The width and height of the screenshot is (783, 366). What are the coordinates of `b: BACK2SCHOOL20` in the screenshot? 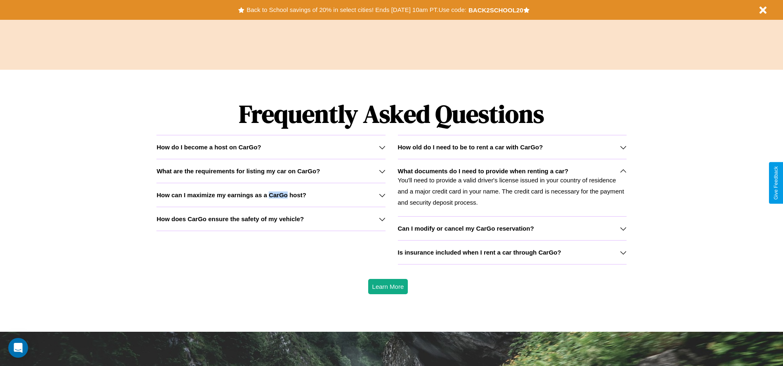 It's located at (496, 10).